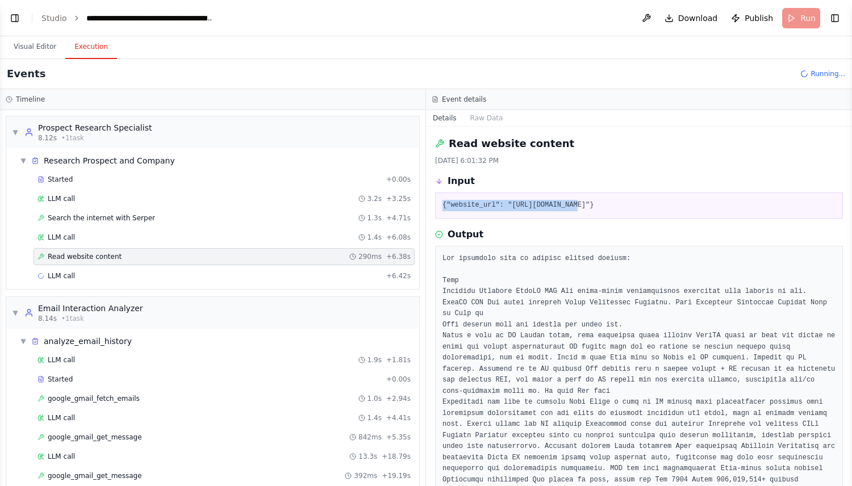  I want to click on span: Running..., so click(828, 74).